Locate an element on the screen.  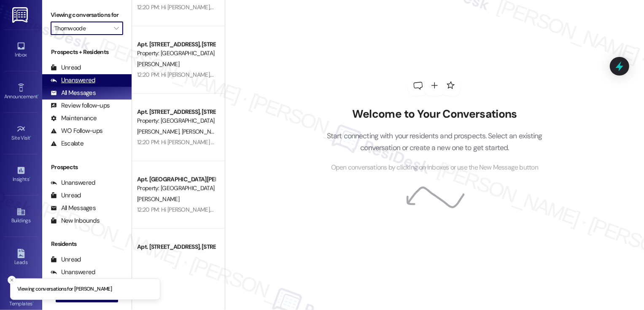
p: Start connecting with your residents and prospects. Select an existing conversation or create a n... is located at coordinates (434, 142).